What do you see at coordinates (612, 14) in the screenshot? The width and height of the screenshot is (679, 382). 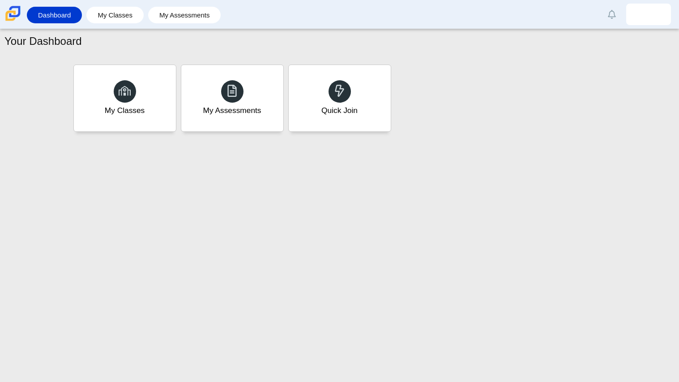 I see `a: Alerts` at bounding box center [612, 14].